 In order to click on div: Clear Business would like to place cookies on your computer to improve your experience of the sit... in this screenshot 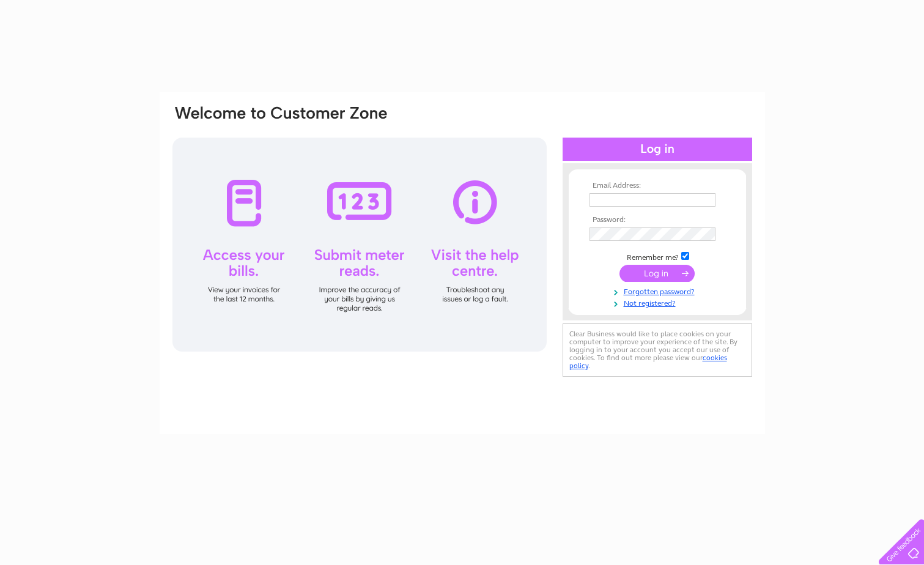, I will do `click(657, 350)`.